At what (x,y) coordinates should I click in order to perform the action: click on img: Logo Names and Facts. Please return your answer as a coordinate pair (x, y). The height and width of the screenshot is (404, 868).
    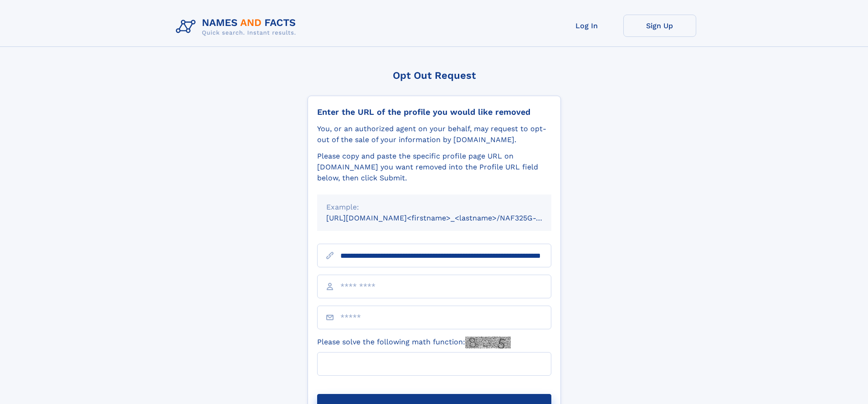
    Looking at the image, I should click on (238, 27).